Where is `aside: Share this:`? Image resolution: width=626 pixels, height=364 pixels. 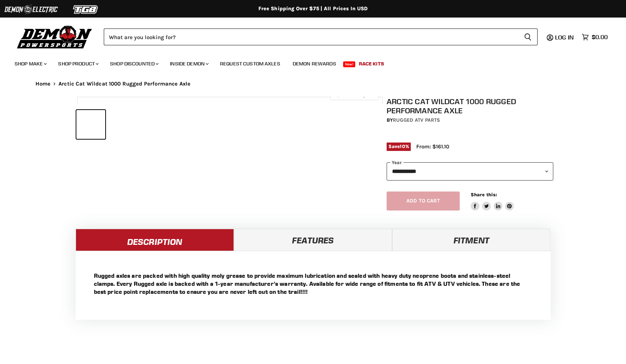
aside: Share this: is located at coordinates (492, 201).